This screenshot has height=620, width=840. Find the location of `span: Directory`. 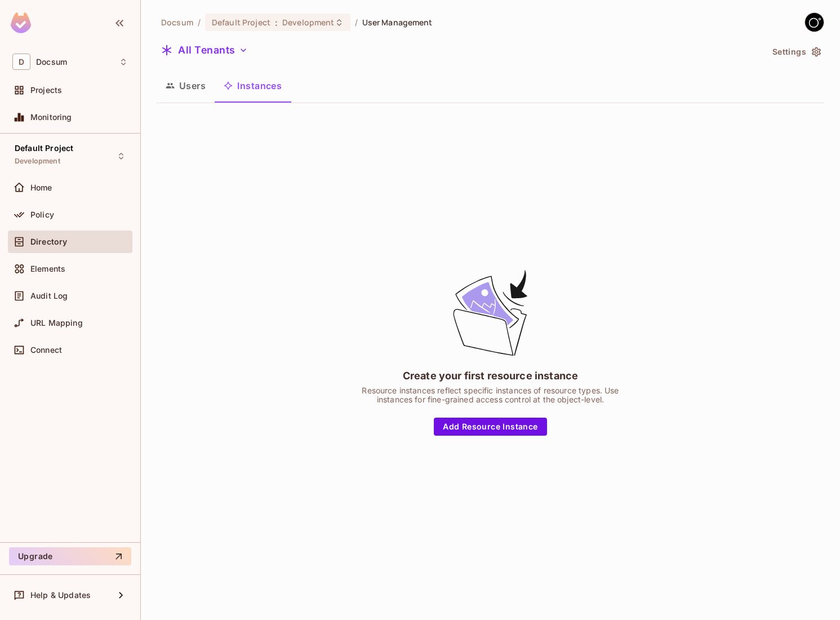

span: Directory is located at coordinates (49, 242).